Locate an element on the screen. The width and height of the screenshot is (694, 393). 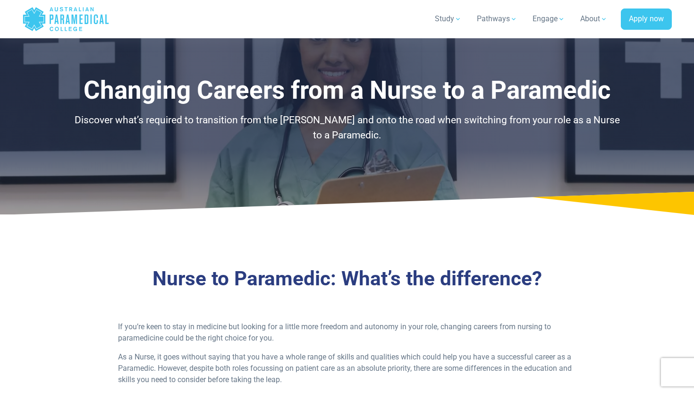
a: Engage is located at coordinates (548, 19).